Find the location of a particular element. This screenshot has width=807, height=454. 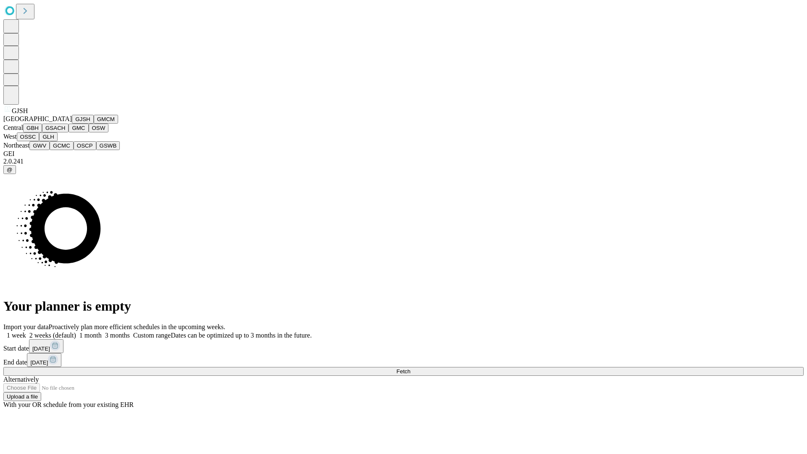

span: 1 week is located at coordinates (16, 335).